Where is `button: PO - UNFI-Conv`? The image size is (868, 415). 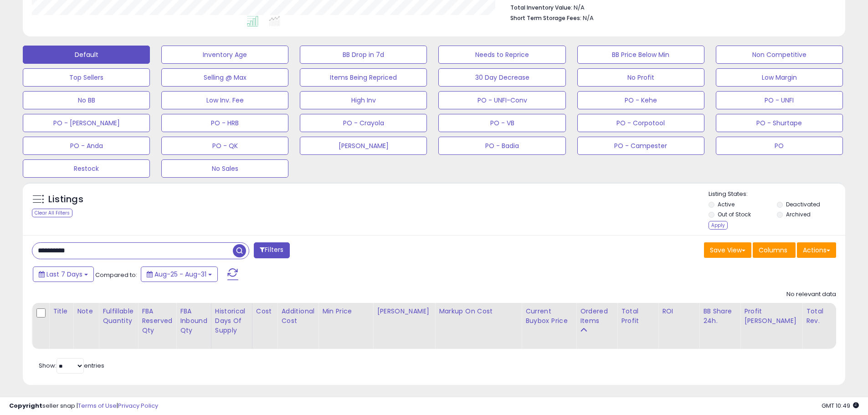 button: PO - UNFI-Conv is located at coordinates (501, 100).